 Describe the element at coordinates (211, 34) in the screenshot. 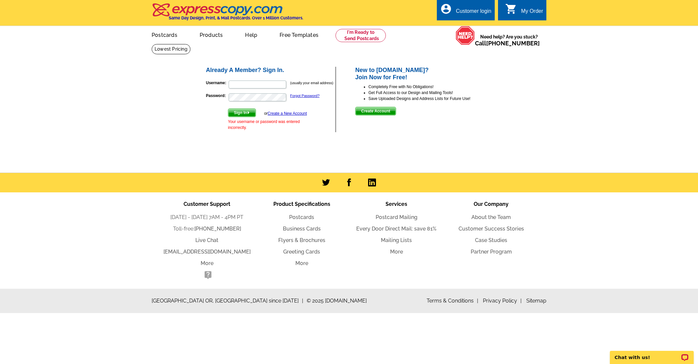

I see `a: Products` at that location.